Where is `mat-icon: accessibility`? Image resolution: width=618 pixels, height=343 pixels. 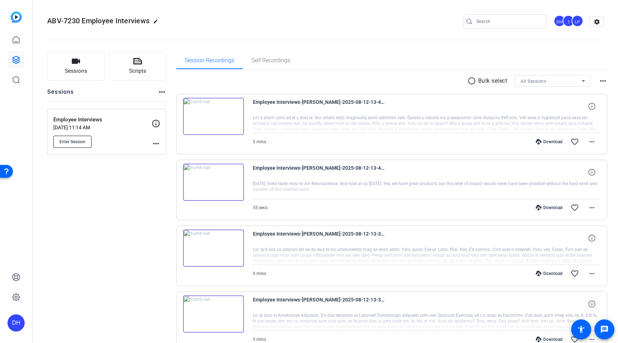
mat-icon: accessibility is located at coordinates (581, 329).